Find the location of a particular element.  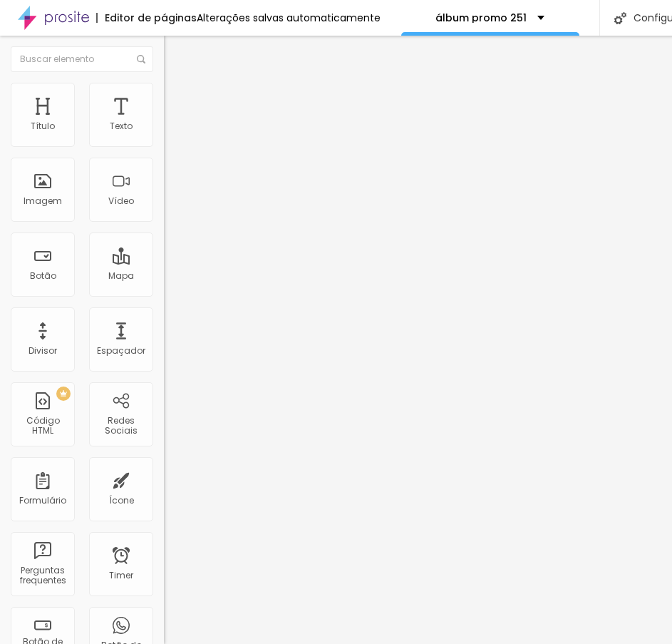

div: Perguntas frequentes is located at coordinates (42, 575).